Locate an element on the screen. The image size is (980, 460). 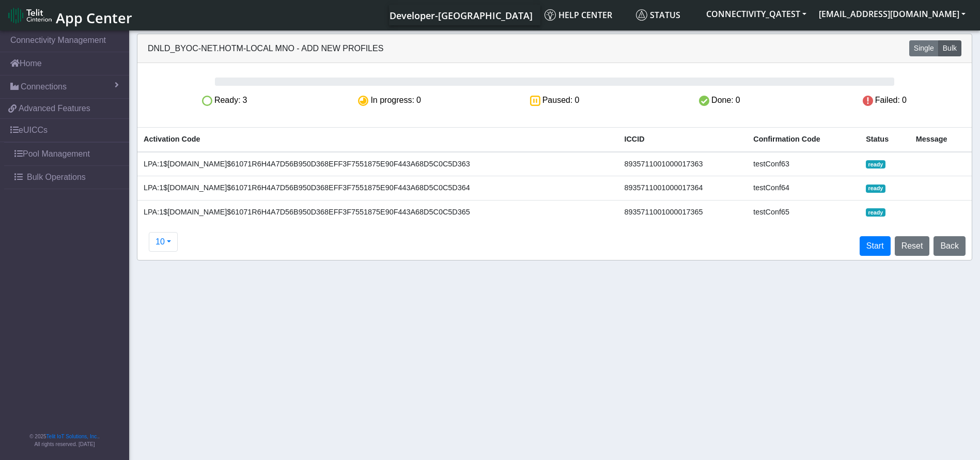
span: Status is located at coordinates (658, 15).